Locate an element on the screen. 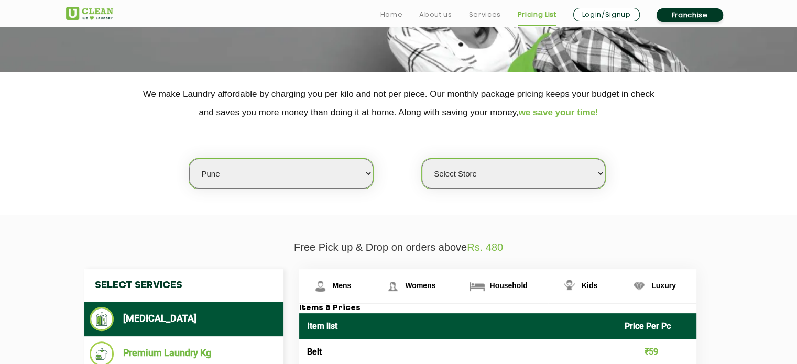 The height and width of the screenshot is (364, 797). p: We make Laundry affordable by charging you per kilo and not per piece. Our monthly package pricin... is located at coordinates (399, 103).